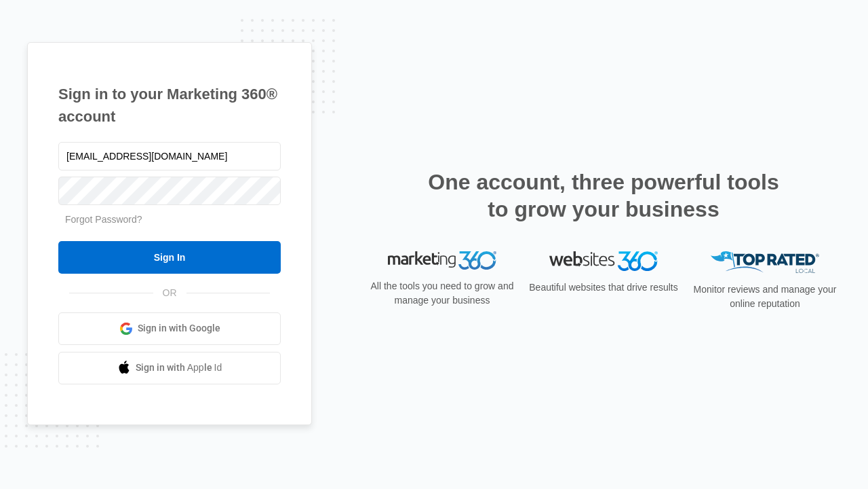  I want to click on input: Email, so click(169, 156).